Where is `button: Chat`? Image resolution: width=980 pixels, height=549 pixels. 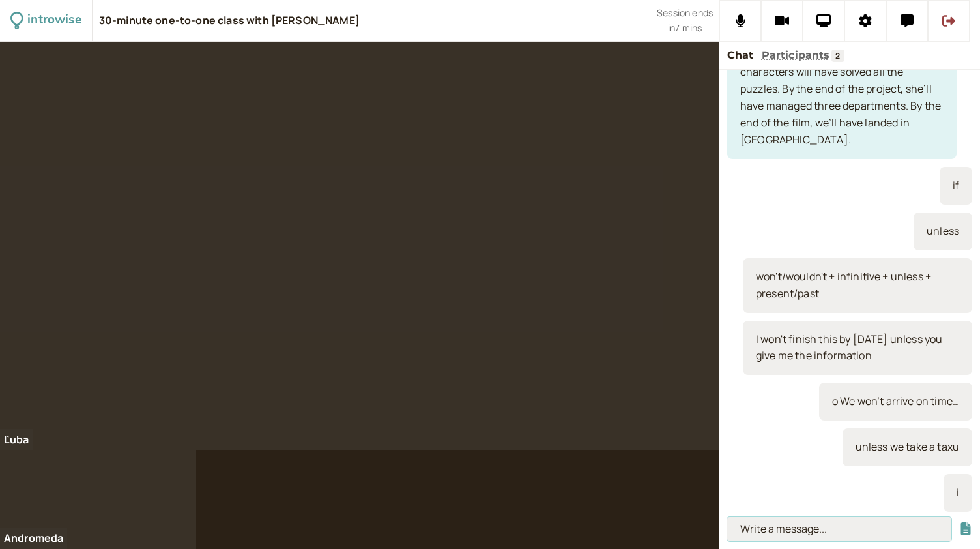 button: Chat is located at coordinates (740, 55).